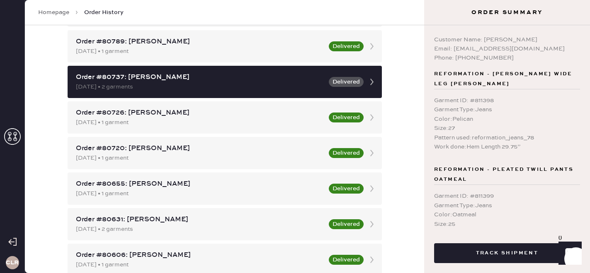 The image size is (590, 273). I want to click on h3: Order Summary, so click(507, 12).